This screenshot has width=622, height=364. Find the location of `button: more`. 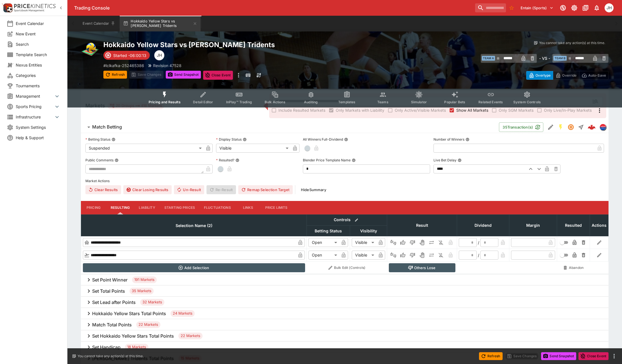

button: more is located at coordinates (614, 356).